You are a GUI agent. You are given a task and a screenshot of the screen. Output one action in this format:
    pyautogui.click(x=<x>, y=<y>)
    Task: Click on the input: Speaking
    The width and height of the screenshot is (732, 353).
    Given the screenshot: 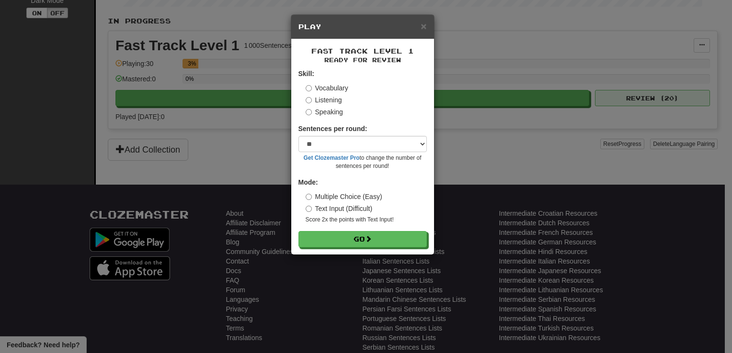 What is the action you would take?
    pyautogui.click(x=308, y=112)
    